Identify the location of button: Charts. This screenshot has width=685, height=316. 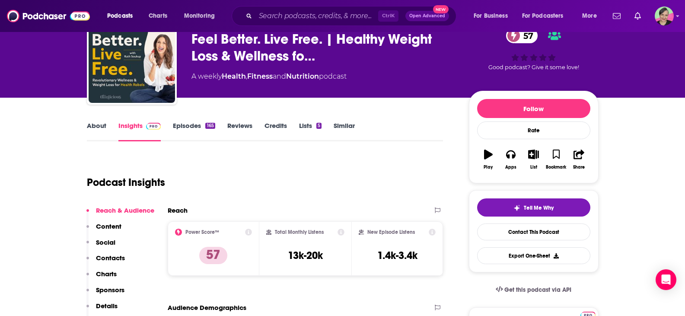
(102, 277).